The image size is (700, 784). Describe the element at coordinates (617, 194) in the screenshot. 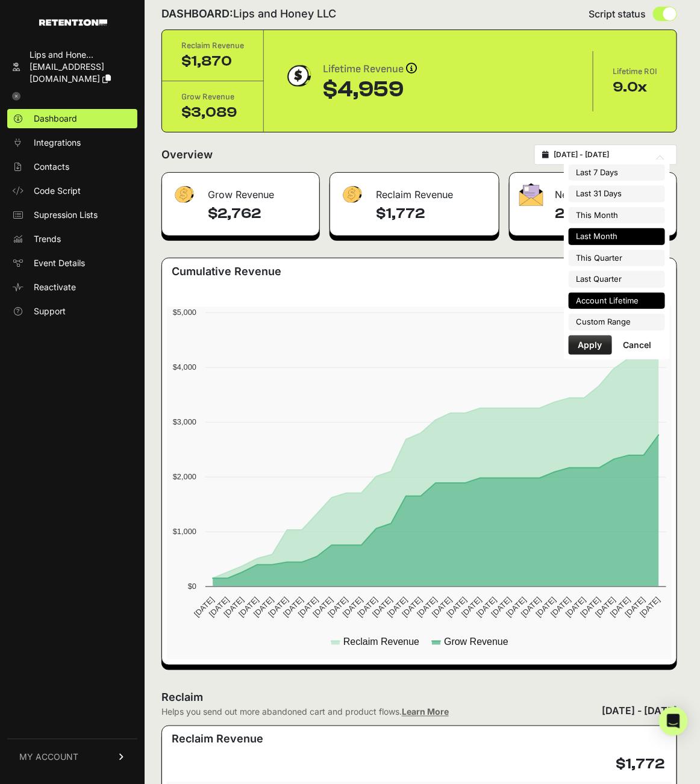

I see `li: Last 31 Days` at that location.